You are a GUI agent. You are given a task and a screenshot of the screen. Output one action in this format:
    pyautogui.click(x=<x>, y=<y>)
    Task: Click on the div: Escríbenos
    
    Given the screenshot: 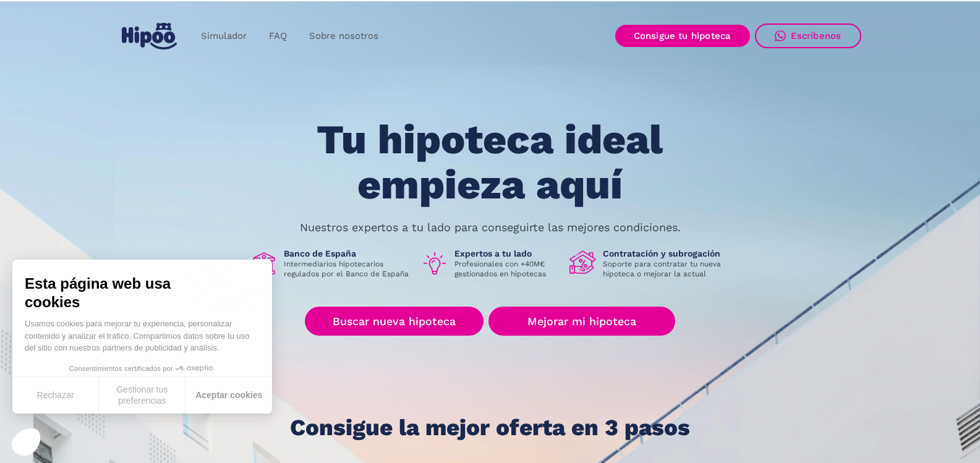 What is the action you would take?
    pyautogui.click(x=816, y=35)
    